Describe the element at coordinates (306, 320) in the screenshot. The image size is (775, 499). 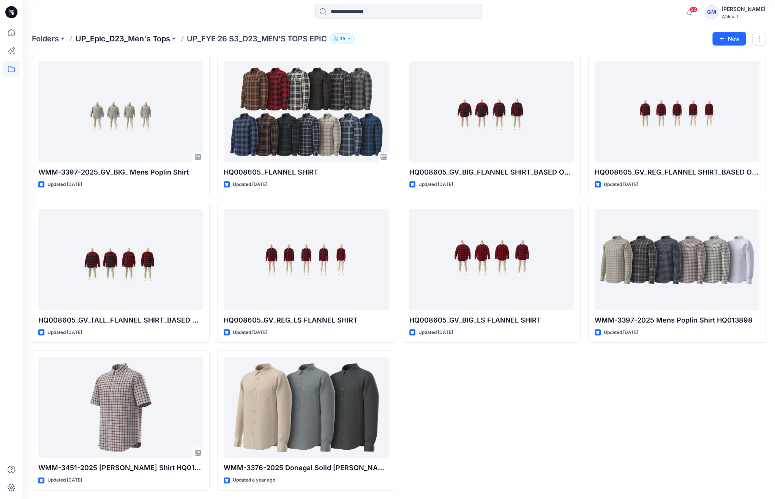
I see `p: HQ008605_GV_REG_LS FLANNEL SHIRT` at that location.